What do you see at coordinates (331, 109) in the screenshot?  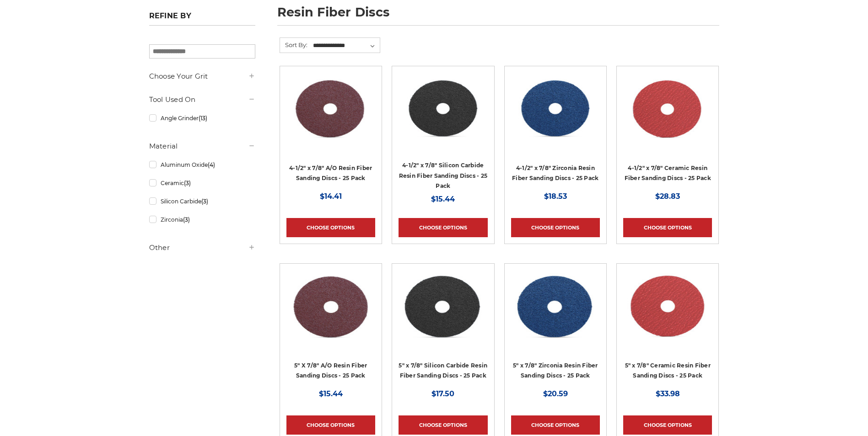 I see `img: 4.5 inch resin fiber disc` at bounding box center [331, 109].